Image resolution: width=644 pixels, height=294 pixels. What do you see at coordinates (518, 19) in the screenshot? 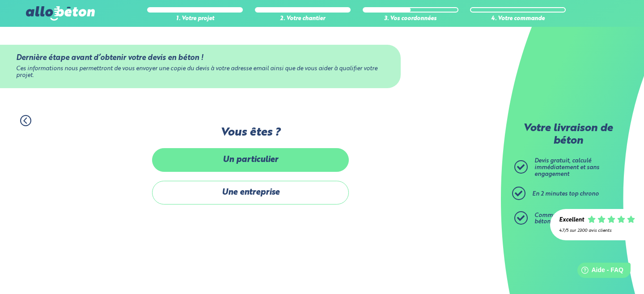
I see `div: 4. Votre commande` at bounding box center [518, 19].